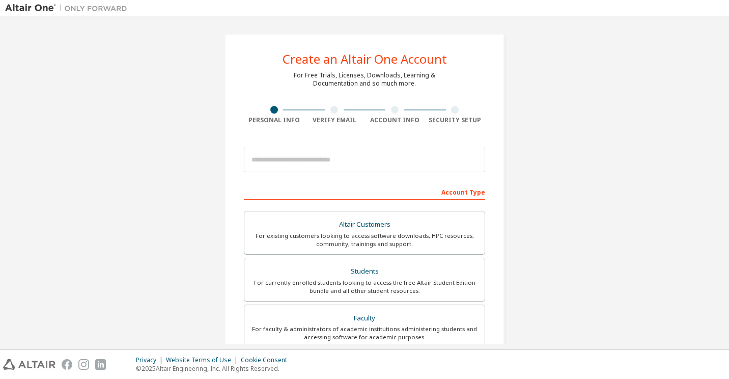 This screenshot has width=729, height=379. What do you see at coordinates (365, 333) in the screenshot?
I see `div: For faculty & administrators of academic institutions administering students and accessing softwa...` at bounding box center [365, 333].